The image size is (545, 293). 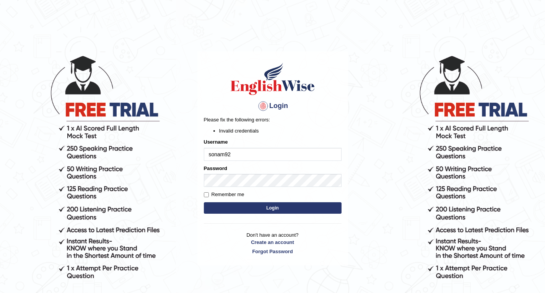 What do you see at coordinates (215, 168) in the screenshot?
I see `label: Password` at bounding box center [215, 168].